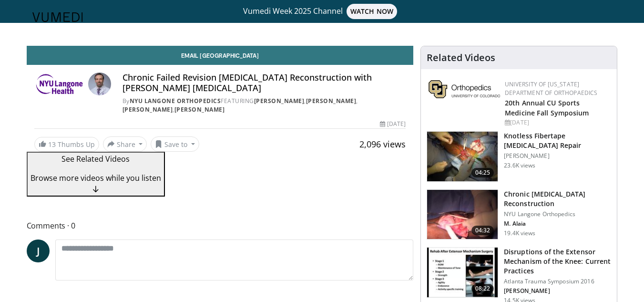  I want to click on p: Frederick Flandry, so click(557, 291).